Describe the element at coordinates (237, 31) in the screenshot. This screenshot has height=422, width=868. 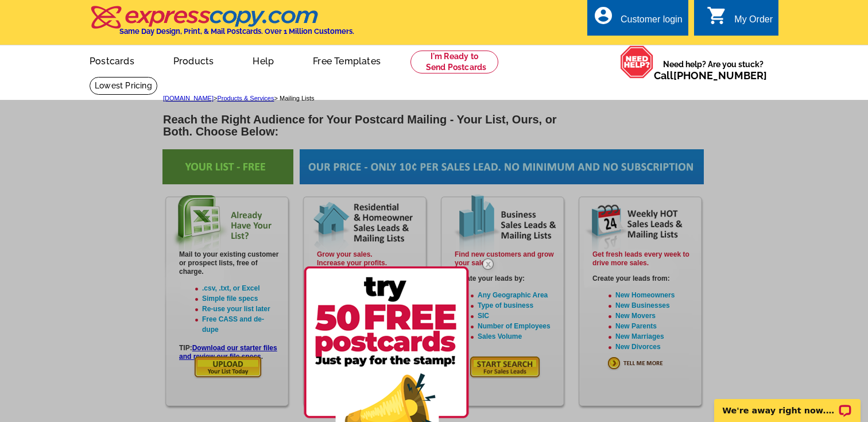
I see `h4: Same Day Design, Print, & Mail Postcards. Over 1 Million Customers.` at that location.